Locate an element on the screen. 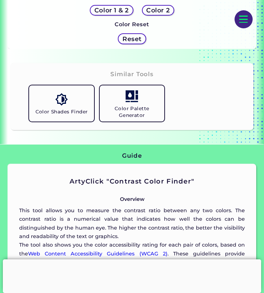 Image resolution: width=264 pixels, height=293 pixels. h5: Reset is located at coordinates (132, 39).